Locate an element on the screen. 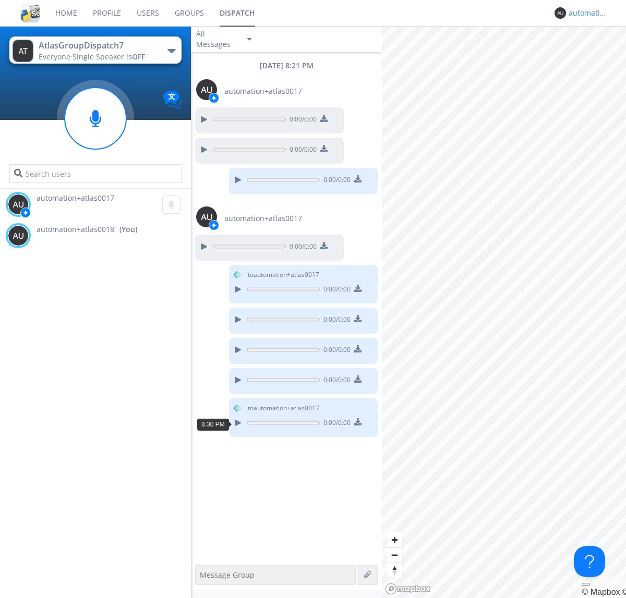 This screenshot has width=626, height=598. button: Zoom in is located at coordinates (394, 540).